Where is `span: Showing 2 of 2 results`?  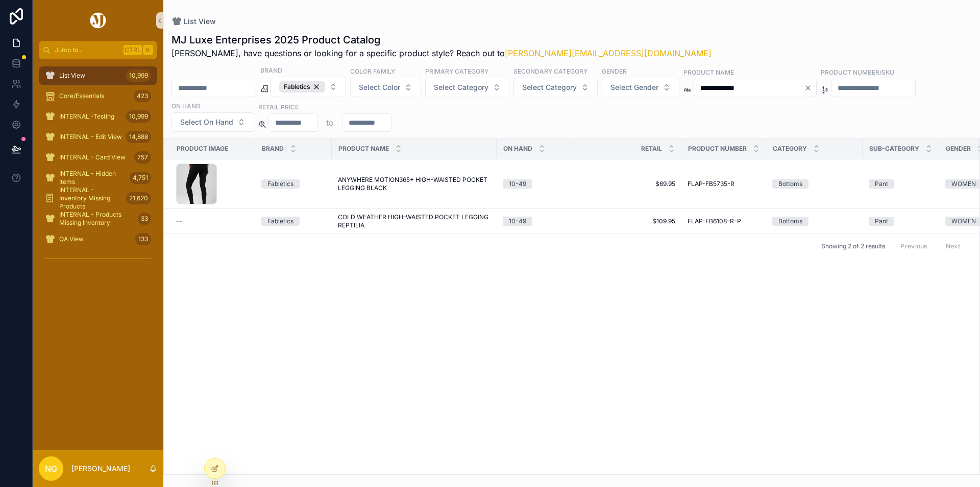 span: Showing 2 of 2 results is located at coordinates (853, 246).